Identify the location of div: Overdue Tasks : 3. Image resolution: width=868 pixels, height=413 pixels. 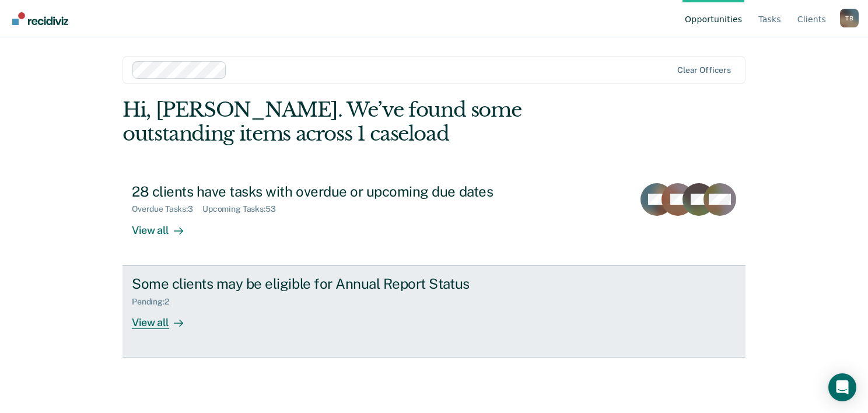
(167, 209).